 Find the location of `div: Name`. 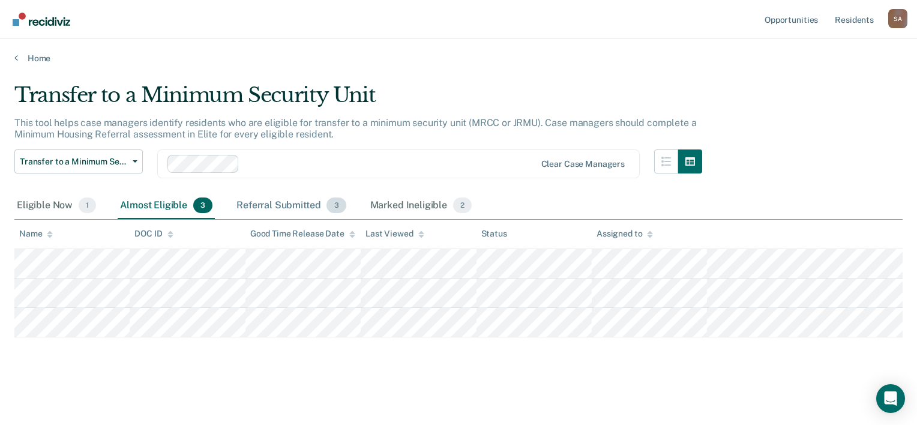

div: Name is located at coordinates (36, 233).